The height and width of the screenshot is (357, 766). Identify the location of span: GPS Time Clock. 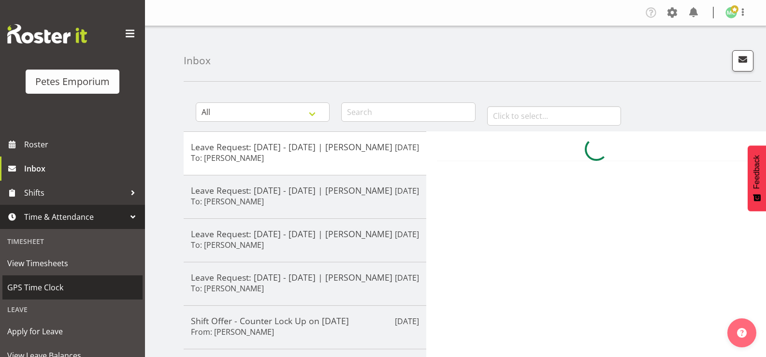
(73, 288).